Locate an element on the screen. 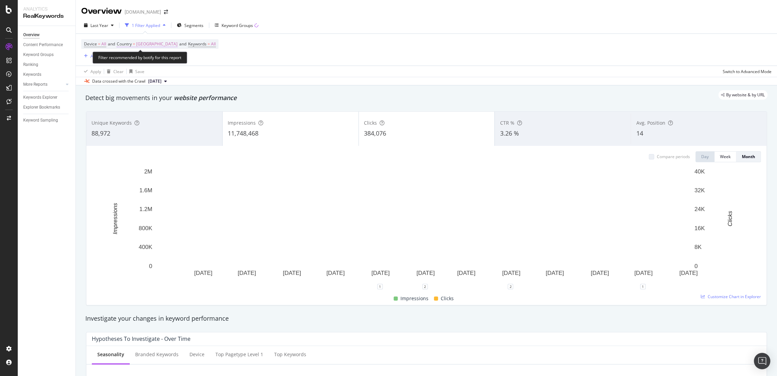 The height and width of the screenshot is (376, 777). div: Hypotheses to Investigate - Over Time is located at coordinates (141, 339).